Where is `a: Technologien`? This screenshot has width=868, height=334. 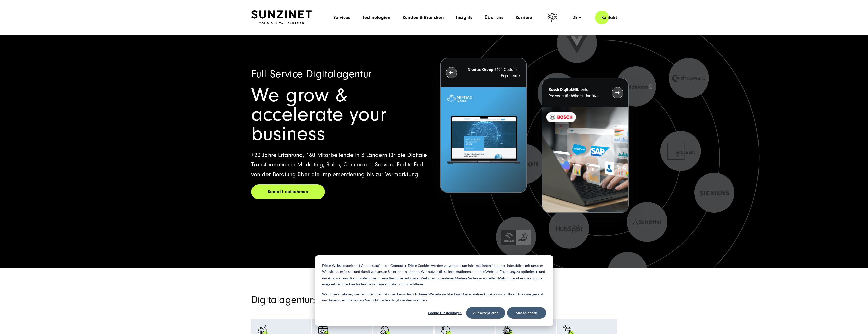 a: Technologien is located at coordinates (377, 18).